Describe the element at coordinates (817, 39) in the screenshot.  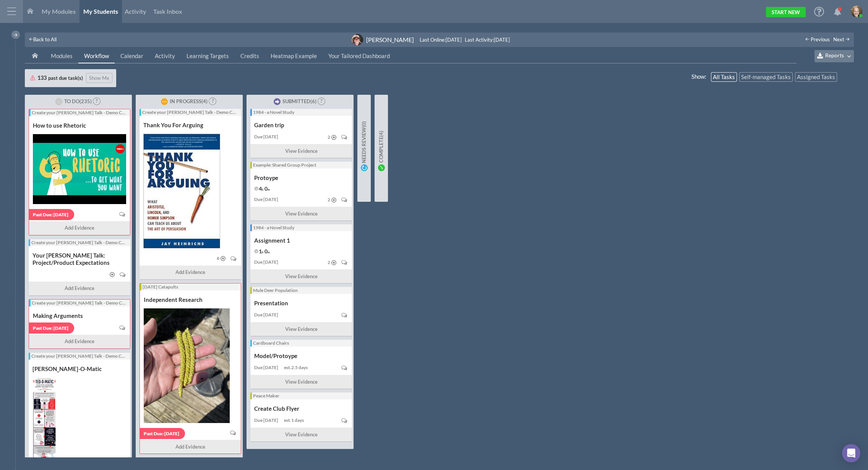
I see `a: Previous` at that location.